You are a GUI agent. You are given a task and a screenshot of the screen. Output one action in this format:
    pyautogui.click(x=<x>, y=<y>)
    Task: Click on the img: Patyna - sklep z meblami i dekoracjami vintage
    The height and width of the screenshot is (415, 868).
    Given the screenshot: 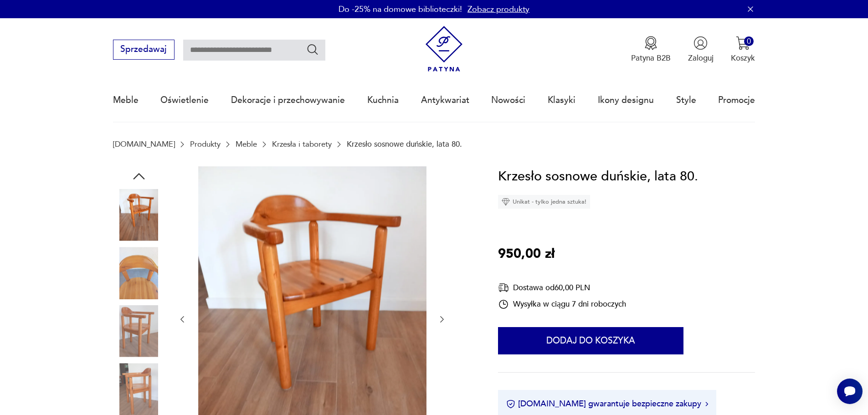 What is the action you would take?
    pyautogui.click(x=444, y=48)
    